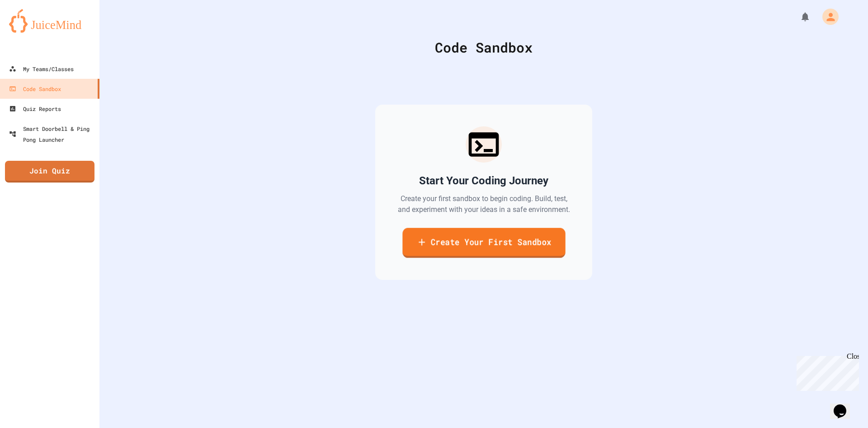 The width and height of the screenshot is (868, 428). Describe the element at coordinates (798, 17) in the screenshot. I see `div: My Notifications` at that location.